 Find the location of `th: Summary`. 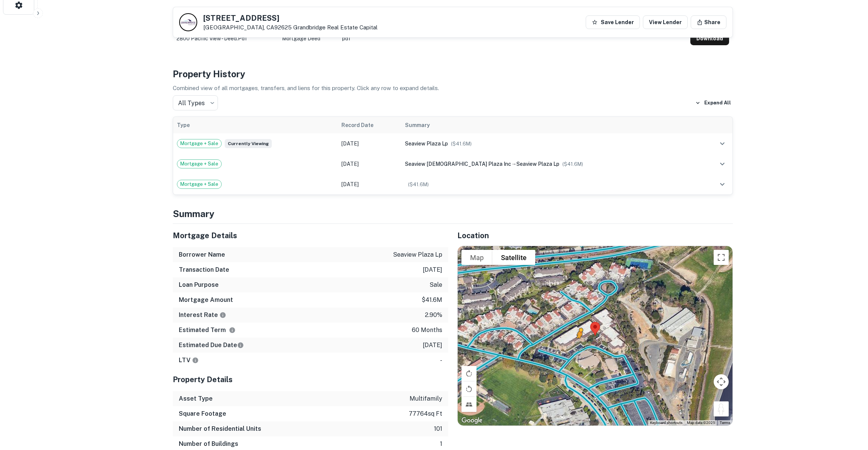

th: Summary is located at coordinates (551, 125).